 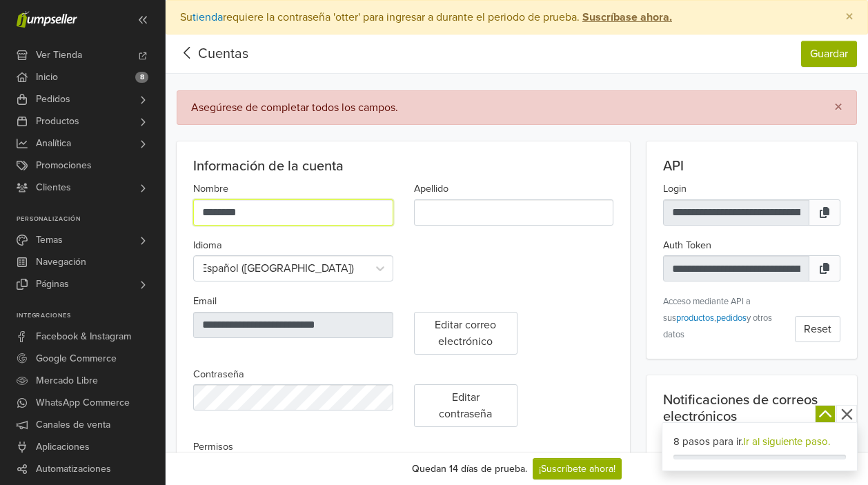 I want to click on a: pedidos, so click(x=731, y=318).